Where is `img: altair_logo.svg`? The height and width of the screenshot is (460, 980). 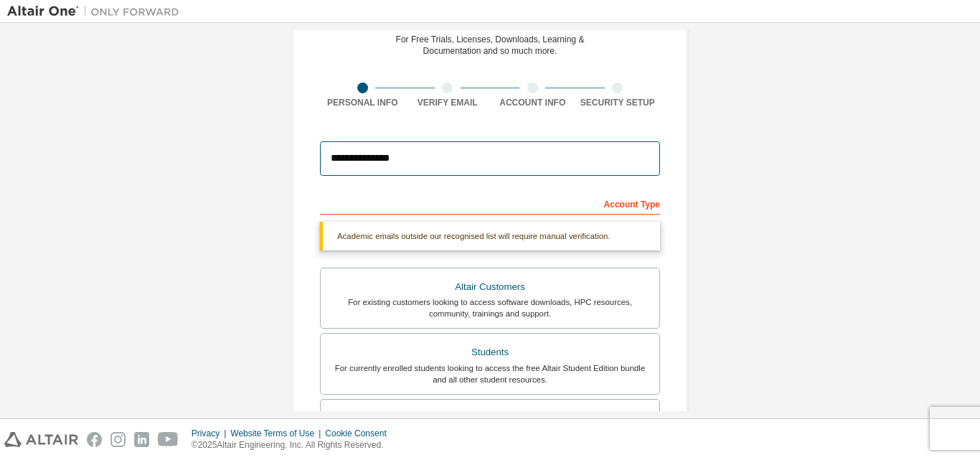 img: altair_logo.svg is located at coordinates (41, 439).